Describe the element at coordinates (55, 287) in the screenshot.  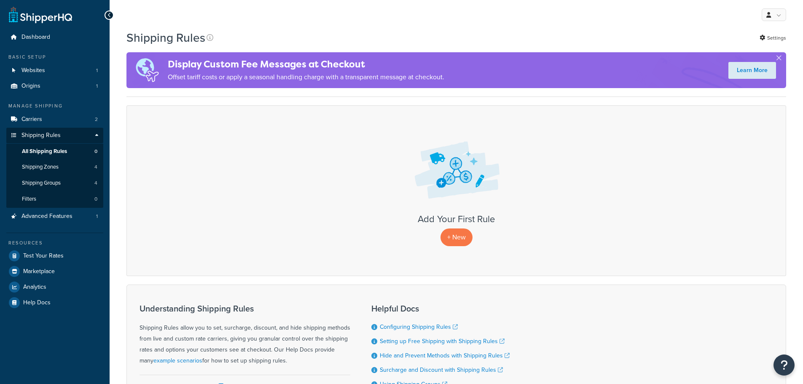
I see `li: Analytics` at that location.